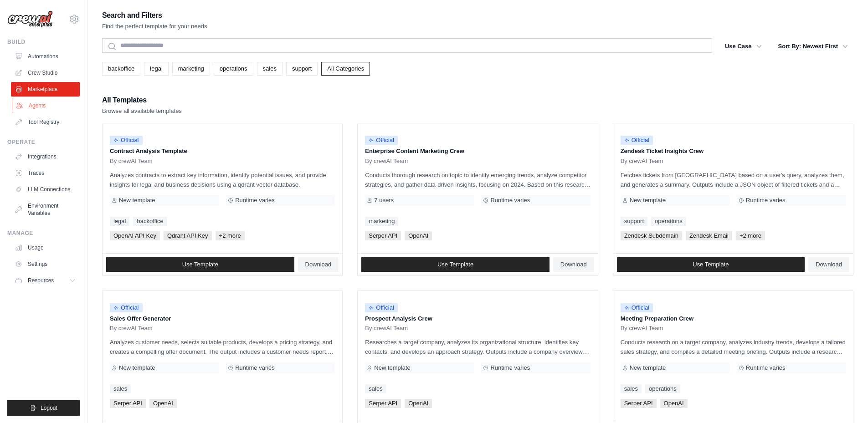 This screenshot has width=868, height=423. I want to click on a: LLM Connections, so click(45, 189).